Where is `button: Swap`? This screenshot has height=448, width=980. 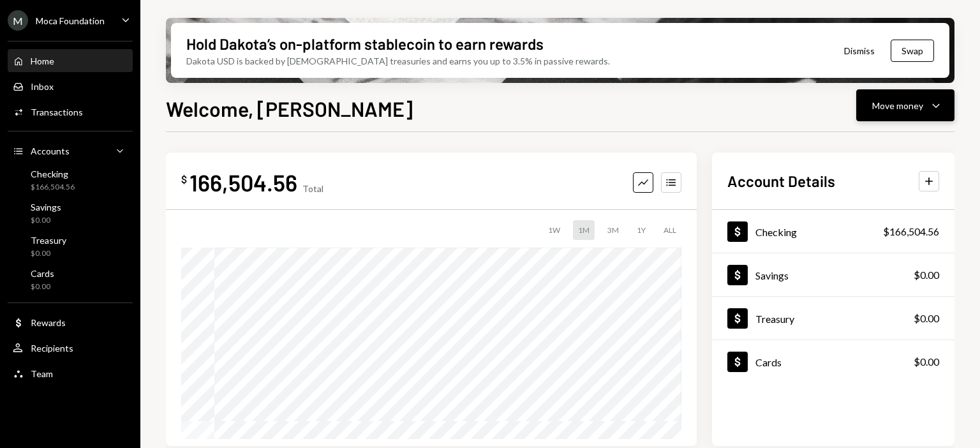
button: Swap is located at coordinates (913, 51).